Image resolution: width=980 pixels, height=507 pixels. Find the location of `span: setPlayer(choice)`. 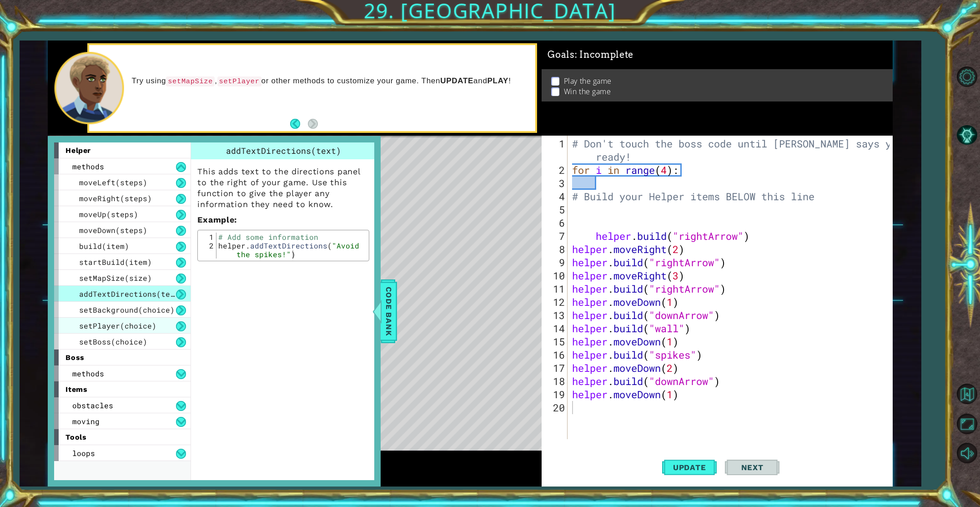

span: setPlayer(choice) is located at coordinates (118, 325).